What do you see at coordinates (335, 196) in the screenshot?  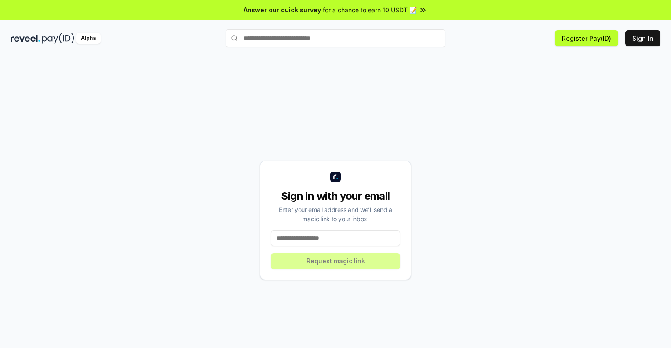 I see `div: Sign in with your email` at bounding box center [335, 196].